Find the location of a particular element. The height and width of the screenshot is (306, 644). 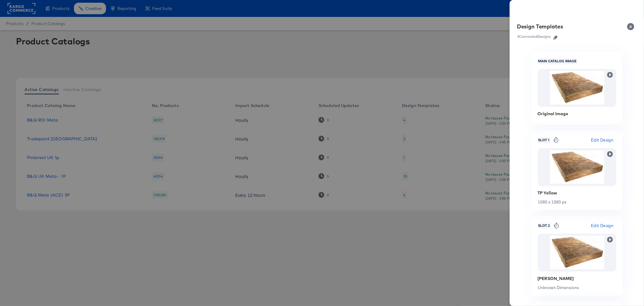

span: Main Catalog Image is located at coordinates (557, 61).